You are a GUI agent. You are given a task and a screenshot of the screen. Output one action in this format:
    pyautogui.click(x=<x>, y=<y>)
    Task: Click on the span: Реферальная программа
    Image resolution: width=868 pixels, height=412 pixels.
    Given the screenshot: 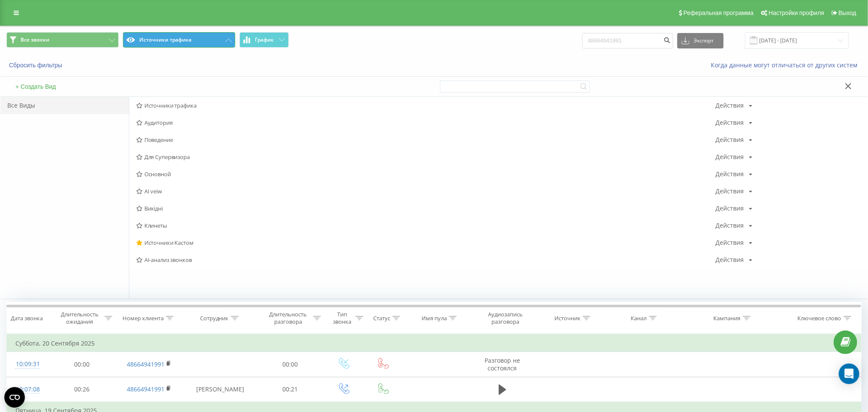 What is the action you would take?
    pyautogui.click(x=718, y=13)
    